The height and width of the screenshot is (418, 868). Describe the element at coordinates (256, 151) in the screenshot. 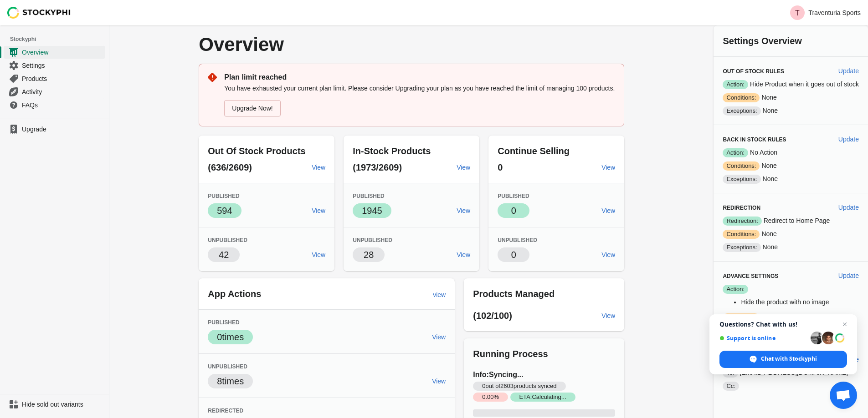

I see `span: Out Of Stock Products` at that location.